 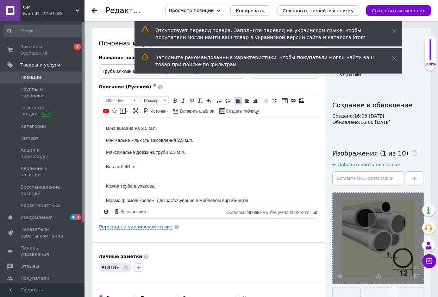 What do you see at coordinates (43, 92) in the screenshot?
I see `span: Группы и подборки` at bounding box center [43, 92].